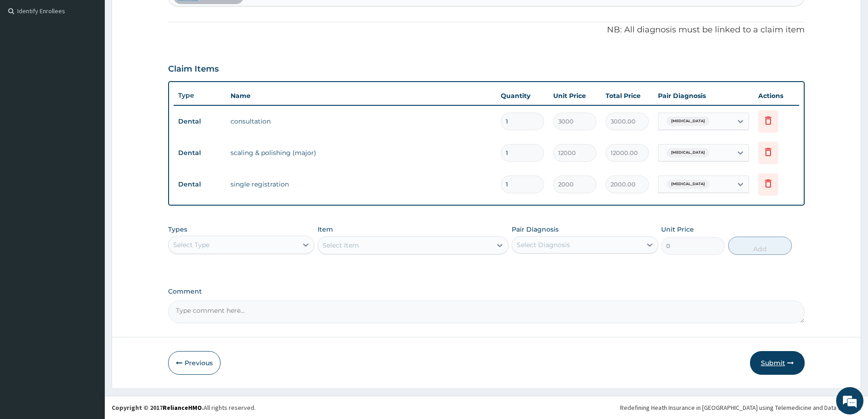 Image resolution: width=868 pixels, height=419 pixels. I want to click on td: scaling & polishing (major), so click(361, 153).